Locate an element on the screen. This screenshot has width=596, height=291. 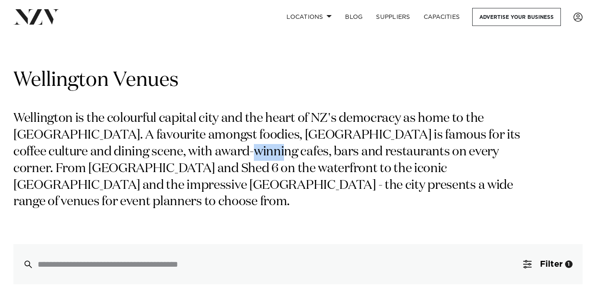
a: Locations is located at coordinates (309, 17).